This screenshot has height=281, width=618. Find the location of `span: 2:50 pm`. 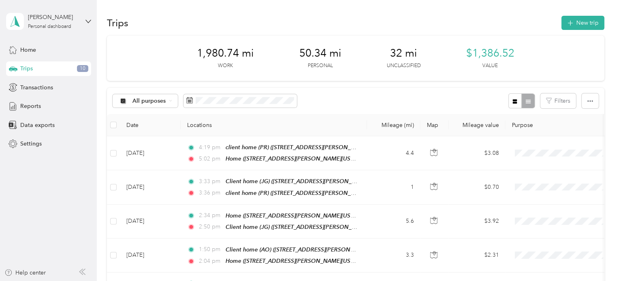

span: 2:50 pm is located at coordinates (210, 227).